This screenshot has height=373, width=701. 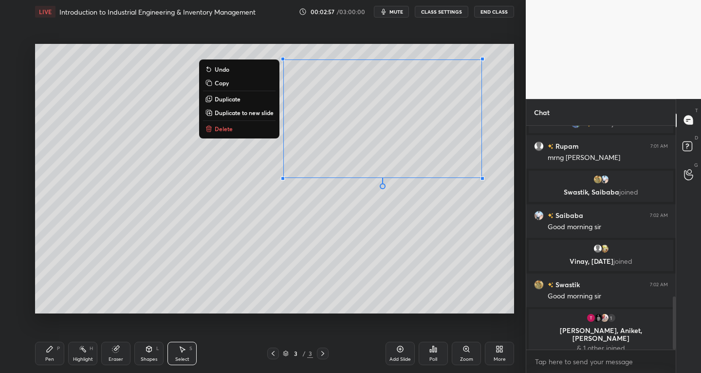 I want to click on button: Copy, so click(x=239, y=83).